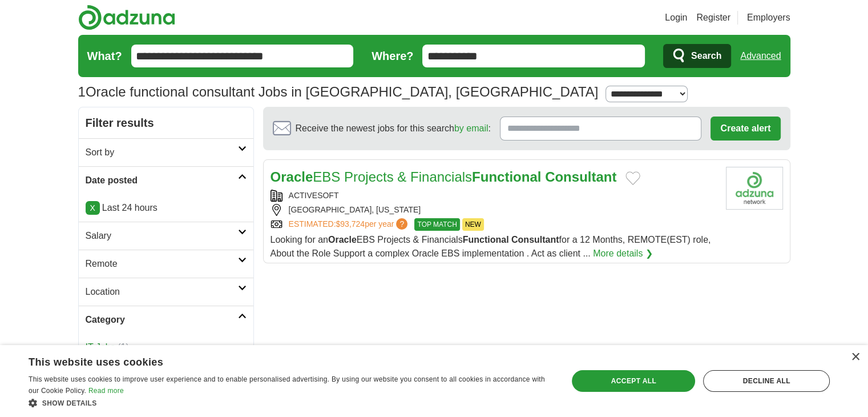 This screenshot has width=868, height=417. Describe the element at coordinates (706, 56) in the screenshot. I see `span: Search` at that location.